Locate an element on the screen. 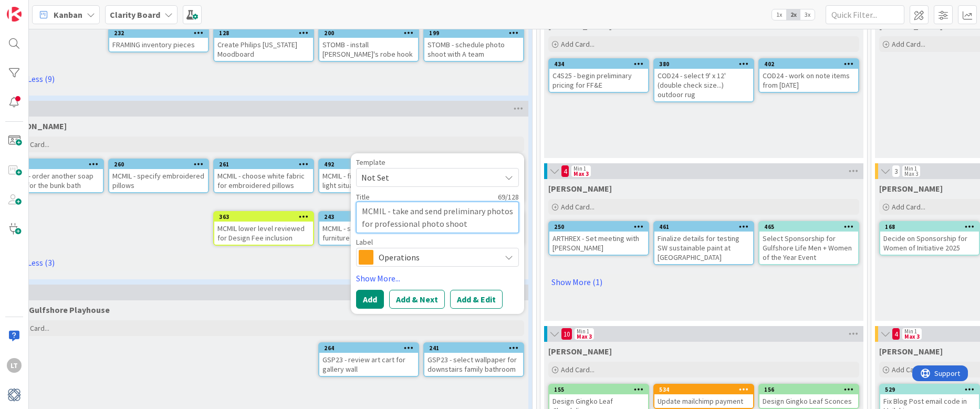 The height and width of the screenshot is (409, 980). div: GSP23 - select wallpaper for downstairs family bathroom is located at coordinates (474, 365).